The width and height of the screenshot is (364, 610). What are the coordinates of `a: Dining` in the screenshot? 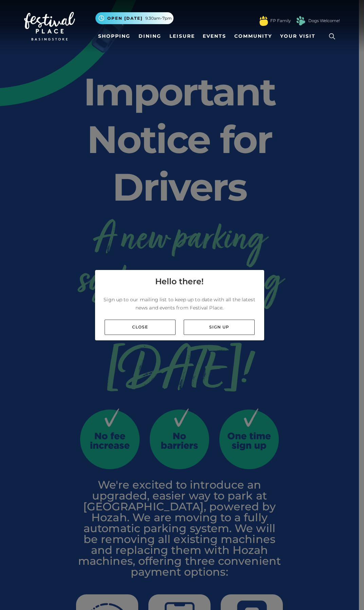 It's located at (150, 36).